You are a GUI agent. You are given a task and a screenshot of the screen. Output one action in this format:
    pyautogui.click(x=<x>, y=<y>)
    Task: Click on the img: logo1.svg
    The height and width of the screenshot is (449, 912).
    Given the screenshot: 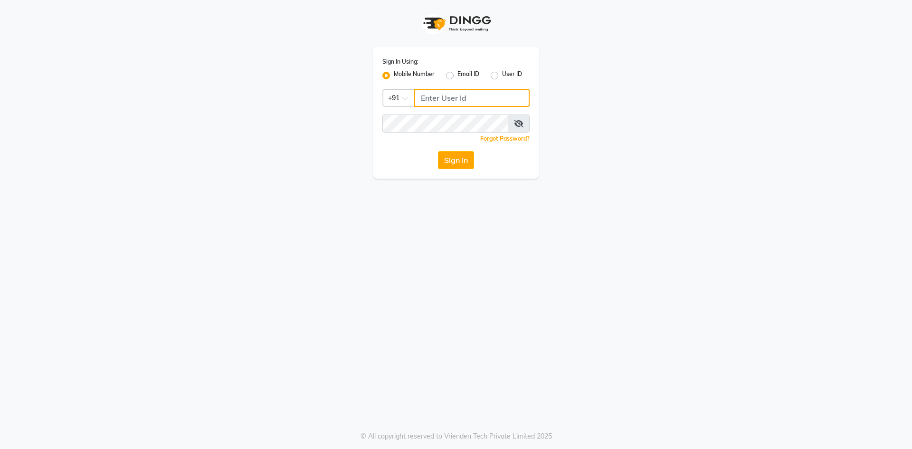 What is the action you would take?
    pyautogui.click(x=456, y=23)
    